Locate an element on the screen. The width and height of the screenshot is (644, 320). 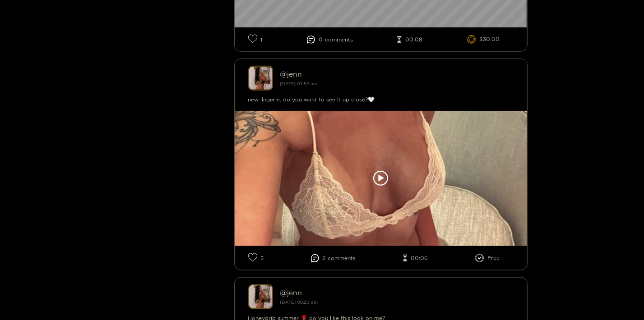
div: new lingerie. do you want to see it up close?🤍 is located at coordinates (381, 100).